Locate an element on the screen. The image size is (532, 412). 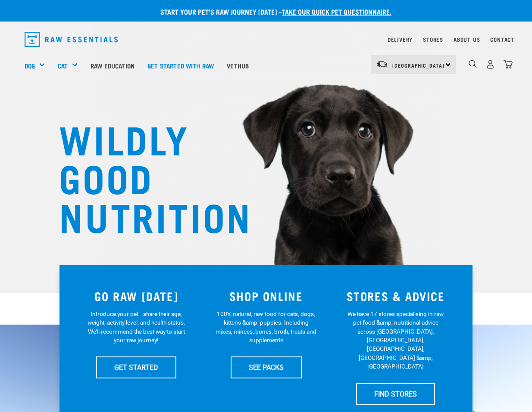
img: user.png is located at coordinates (490, 64).